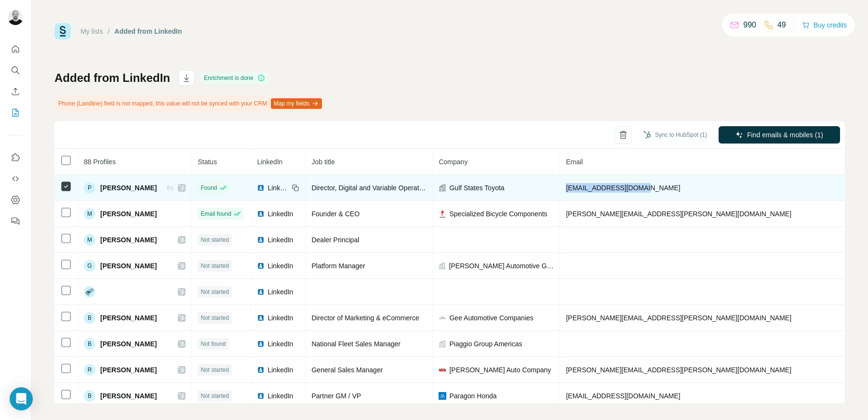 The height and width of the screenshot is (420, 868). I want to click on button: Search, so click(16, 70).